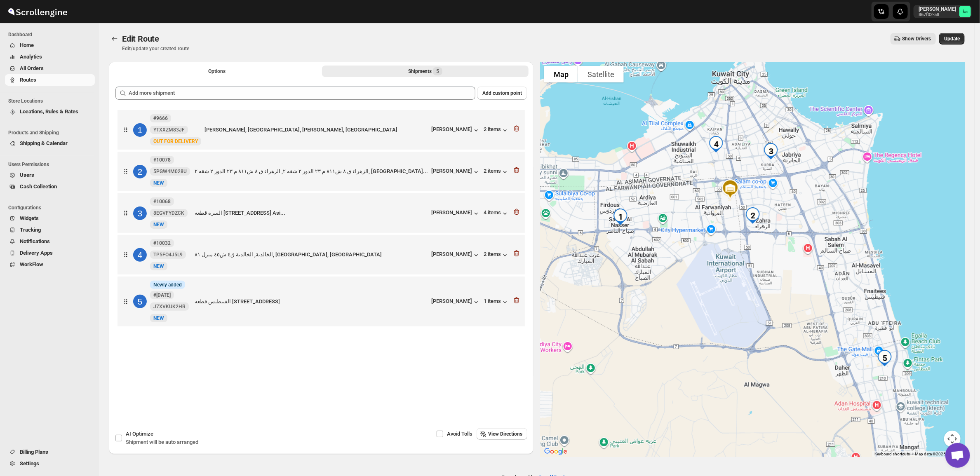 The image size is (980, 476). What do you see at coordinates (50, 242) in the screenshot?
I see `button: Notifications` at bounding box center [50, 242].